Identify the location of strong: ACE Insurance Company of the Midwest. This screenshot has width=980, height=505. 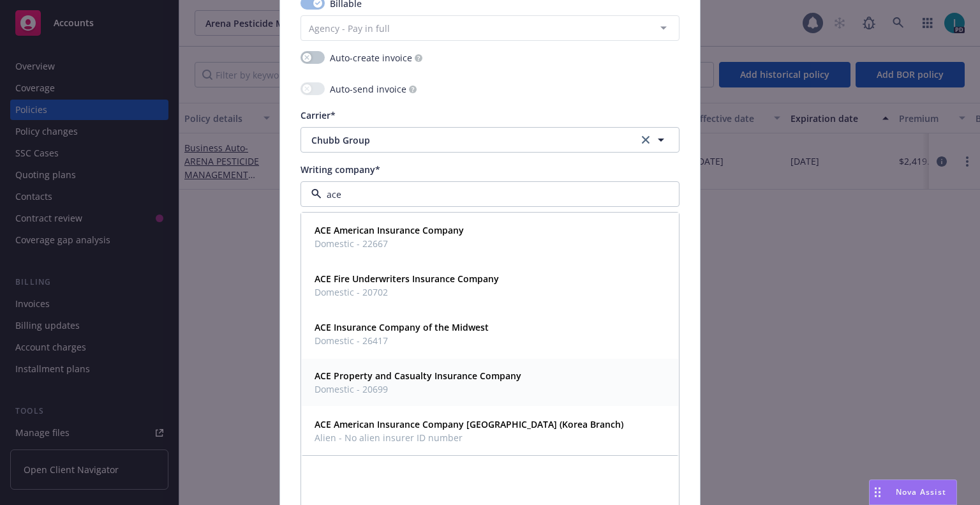
(402, 327).